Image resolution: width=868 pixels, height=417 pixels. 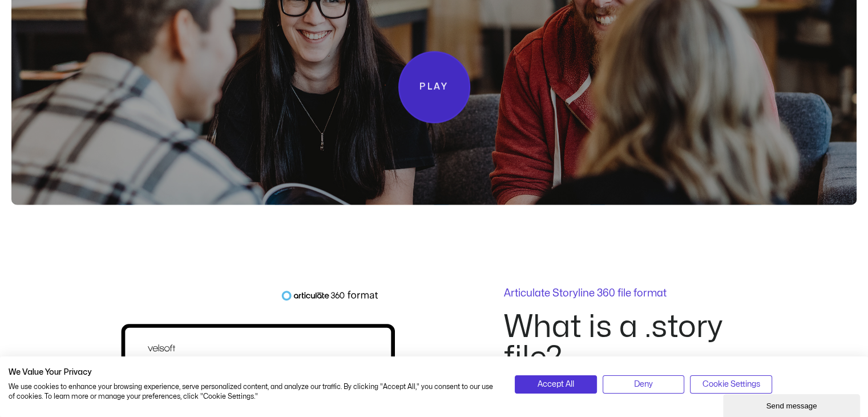 What do you see at coordinates (253, 391) in the screenshot?
I see `p: We use cookies to enhance your browsing experience, serve personalized content, and analyze our t...` at bounding box center [253, 391].